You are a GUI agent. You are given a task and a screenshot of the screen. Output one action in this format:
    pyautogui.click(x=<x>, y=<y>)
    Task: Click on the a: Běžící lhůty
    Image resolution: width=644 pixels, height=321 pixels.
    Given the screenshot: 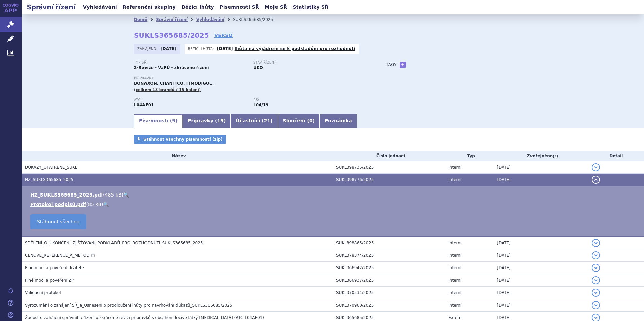 What is the action you would take?
    pyautogui.click(x=198, y=7)
    